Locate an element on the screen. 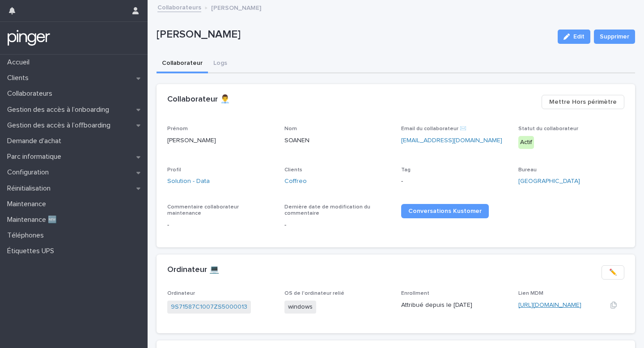 This screenshot has width=644, height=348. span: Nom is located at coordinates (291, 129).